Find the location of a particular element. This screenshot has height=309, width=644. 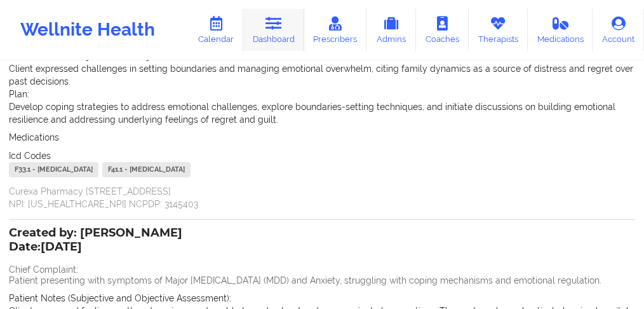

span: Plan: is located at coordinates (19, 94).